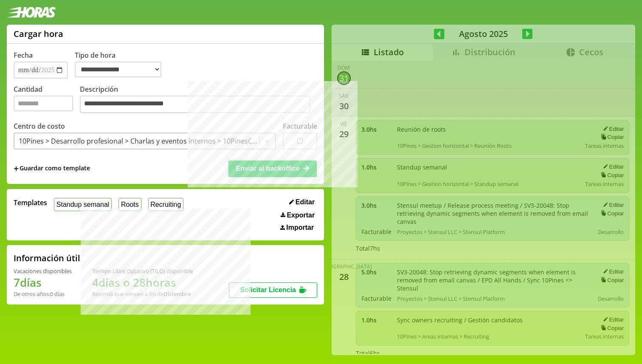  Describe the element at coordinates (139, 141) in the screenshot. I see `div: 10Pines > Desarrollo profesional > Charlas y eventos internos > 10PinesConf 2025 > Preparacion de...` at that location.